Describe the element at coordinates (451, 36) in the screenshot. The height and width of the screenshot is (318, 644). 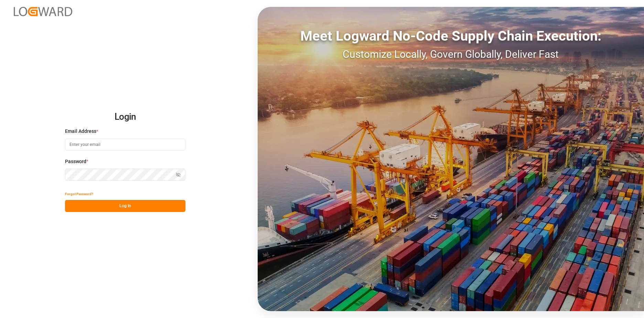
I see `div: Meet Logward No-Code Supply Chain Execution:` at that location.